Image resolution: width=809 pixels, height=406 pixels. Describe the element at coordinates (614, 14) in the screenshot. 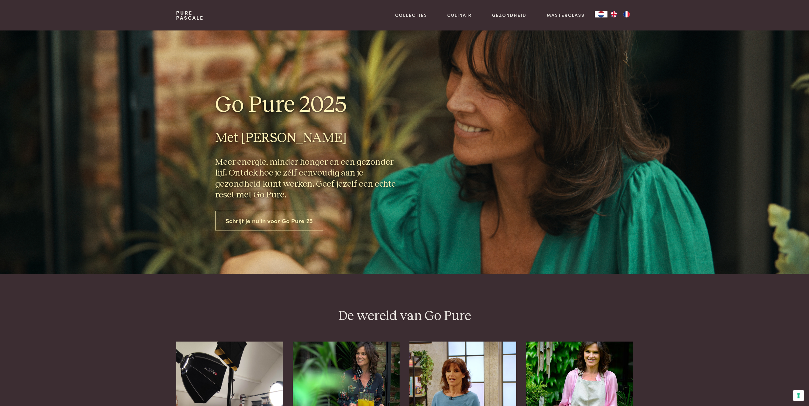

I see `a: EN` at that location.